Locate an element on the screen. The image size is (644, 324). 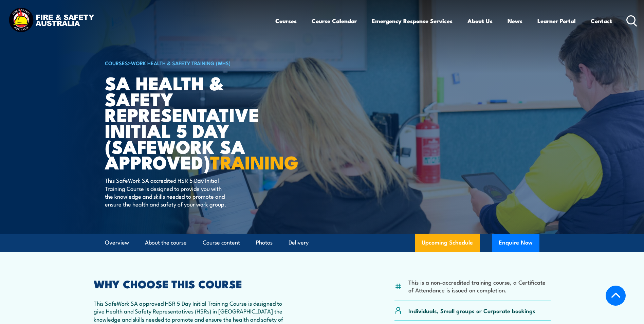
strong: TRAINING is located at coordinates (254, 161).